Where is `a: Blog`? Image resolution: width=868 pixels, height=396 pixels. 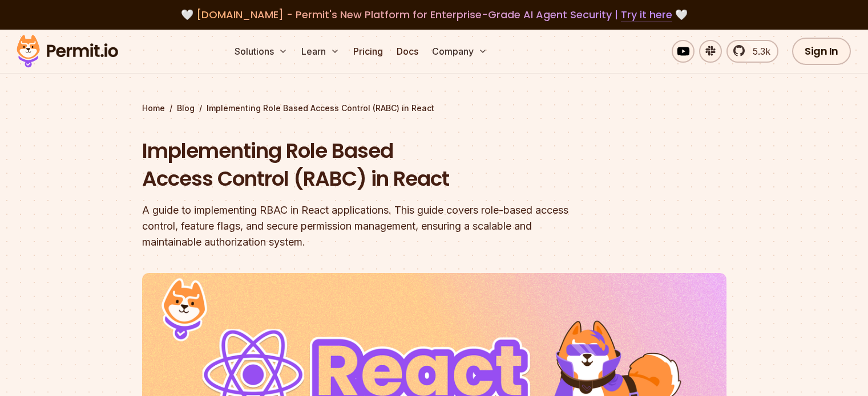
a: Blog is located at coordinates (186, 108).